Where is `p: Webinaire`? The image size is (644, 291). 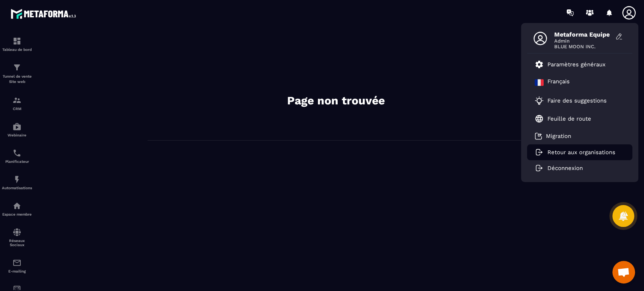
p: Webinaire is located at coordinates (17, 135).